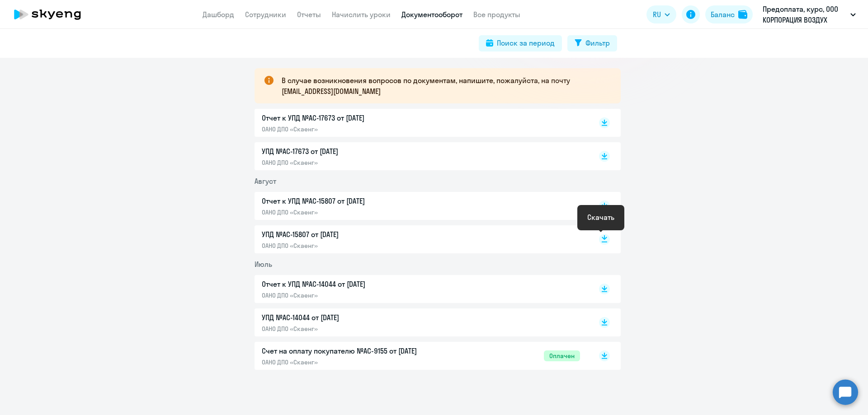  Describe the element at coordinates (309, 15) in the screenshot. I see `a: Отчеты` at that location.